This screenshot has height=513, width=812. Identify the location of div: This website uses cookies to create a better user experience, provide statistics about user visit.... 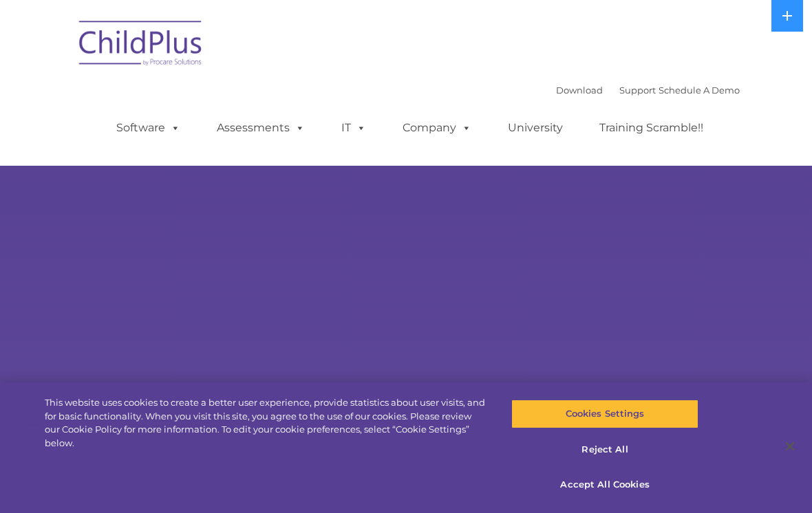
(265, 423).